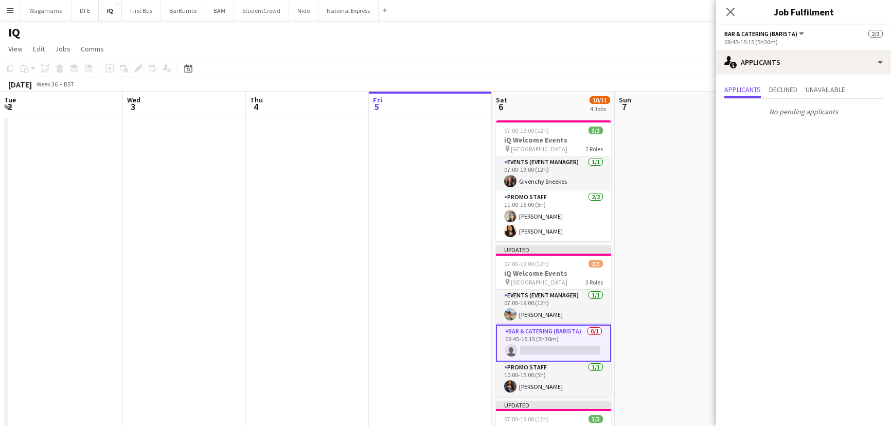 This screenshot has height=426, width=891. I want to click on span: 5, so click(377, 106).